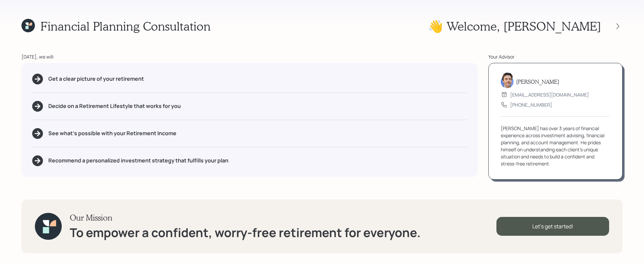  What do you see at coordinates (115, 105) in the screenshot?
I see `h5: Decide on a Retirement Lifestyle that works for you` at bounding box center [115, 105].